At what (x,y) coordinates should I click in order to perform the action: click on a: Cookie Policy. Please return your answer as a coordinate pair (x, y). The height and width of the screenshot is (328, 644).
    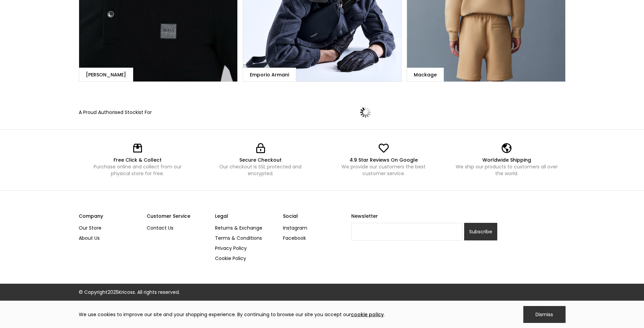
    Looking at the image, I should click on (247, 258).